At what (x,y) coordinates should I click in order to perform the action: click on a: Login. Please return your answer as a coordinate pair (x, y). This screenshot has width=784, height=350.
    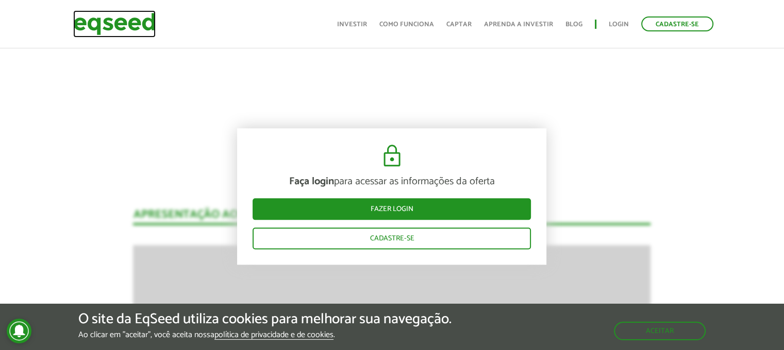
    Looking at the image, I should click on (618, 24).